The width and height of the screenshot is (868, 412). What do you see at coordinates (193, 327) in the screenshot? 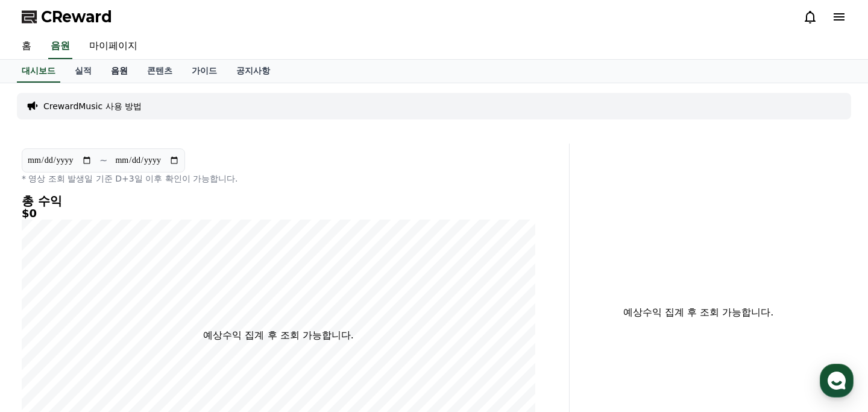
I see `a: 설정` at bounding box center [193, 327].